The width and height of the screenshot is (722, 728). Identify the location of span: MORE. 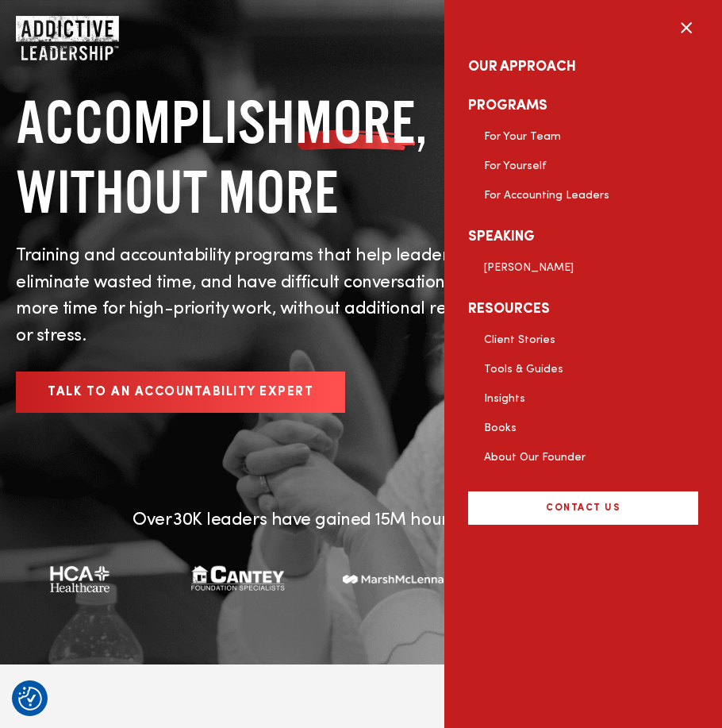
(356, 122).